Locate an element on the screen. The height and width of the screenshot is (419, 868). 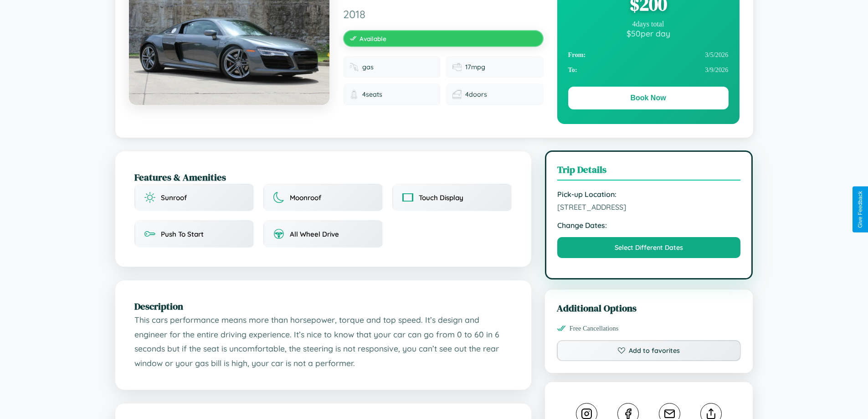
strong: From: is located at coordinates (577, 55).